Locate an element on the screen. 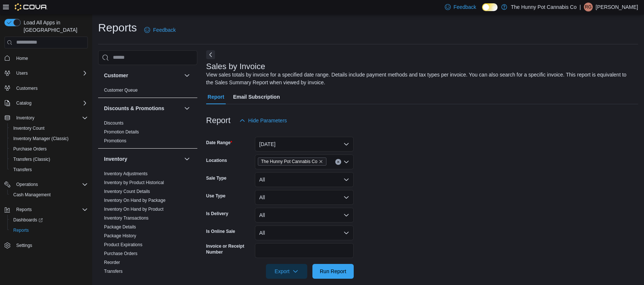 The width and height of the screenshot is (644, 285). a: Customers is located at coordinates (27, 88).